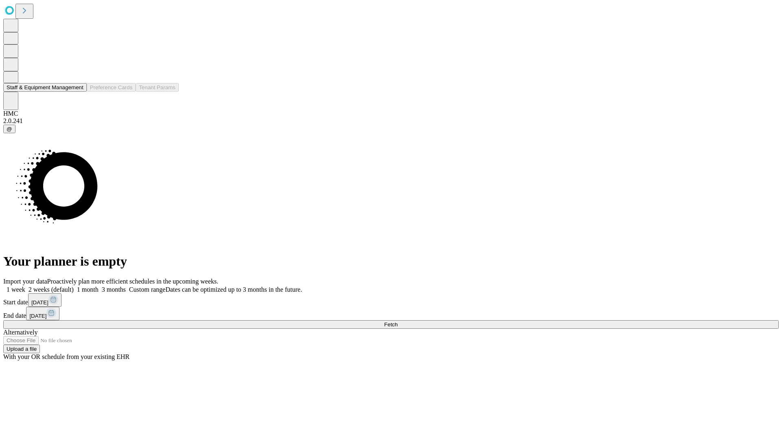 The image size is (782, 440). I want to click on button: Tenant Params, so click(157, 87).